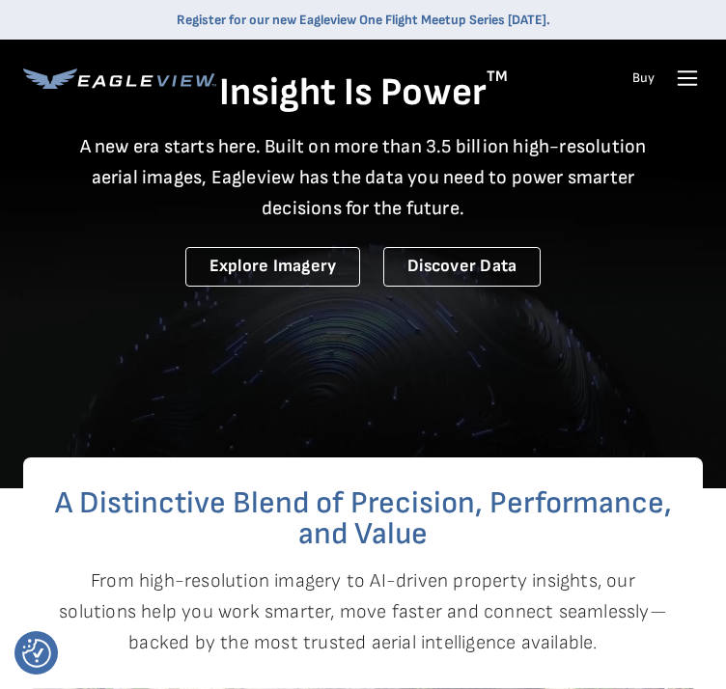  What do you see at coordinates (37, 653) in the screenshot?
I see `button: Consent Preferences` at bounding box center [37, 653].